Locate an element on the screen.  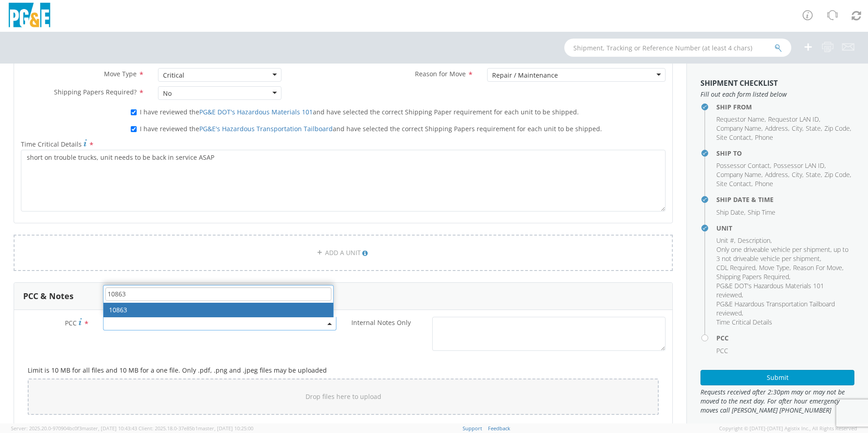
span: Unit # is located at coordinates (725, 240).